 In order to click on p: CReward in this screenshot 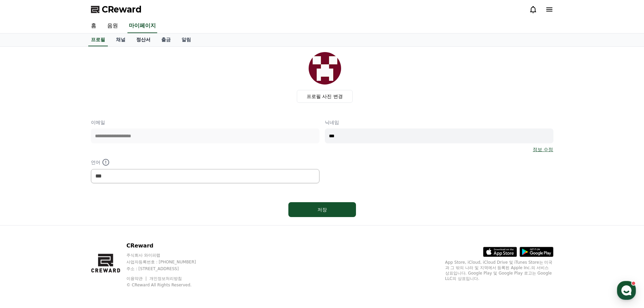, I will do `click(167, 246)`.